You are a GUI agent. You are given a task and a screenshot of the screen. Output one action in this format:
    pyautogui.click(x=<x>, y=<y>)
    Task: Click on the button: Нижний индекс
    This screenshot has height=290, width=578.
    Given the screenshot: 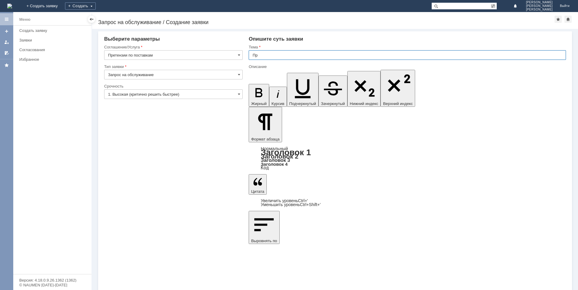 What is the action you would take?
    pyautogui.click(x=364, y=89)
    